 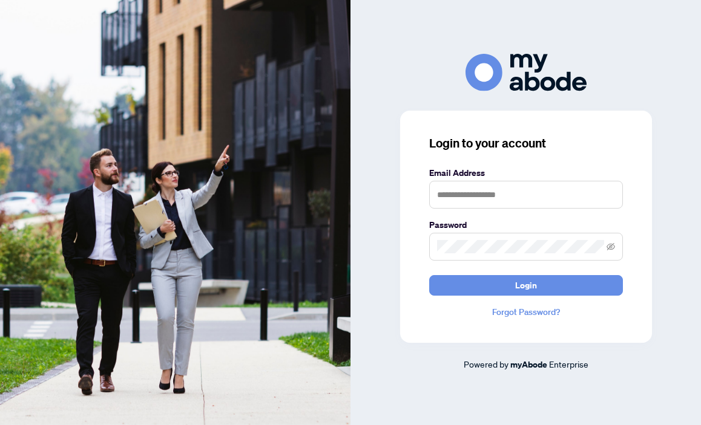 What do you see at coordinates (526, 225) in the screenshot?
I see `label: Password` at bounding box center [526, 225].